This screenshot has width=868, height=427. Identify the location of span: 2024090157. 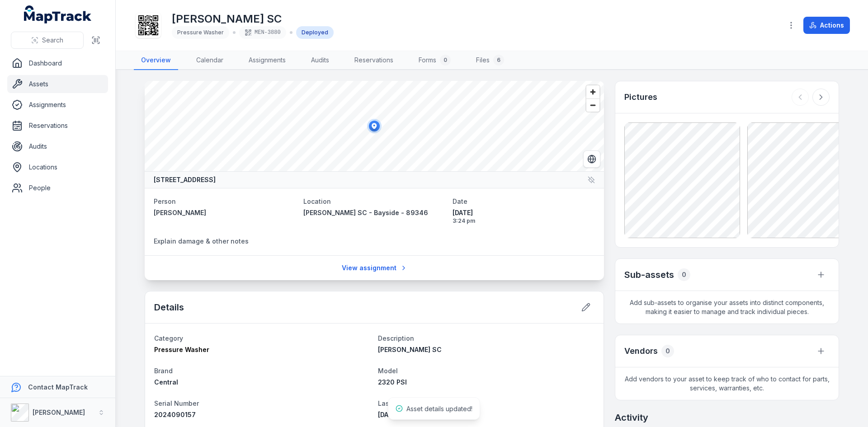
(175, 414).